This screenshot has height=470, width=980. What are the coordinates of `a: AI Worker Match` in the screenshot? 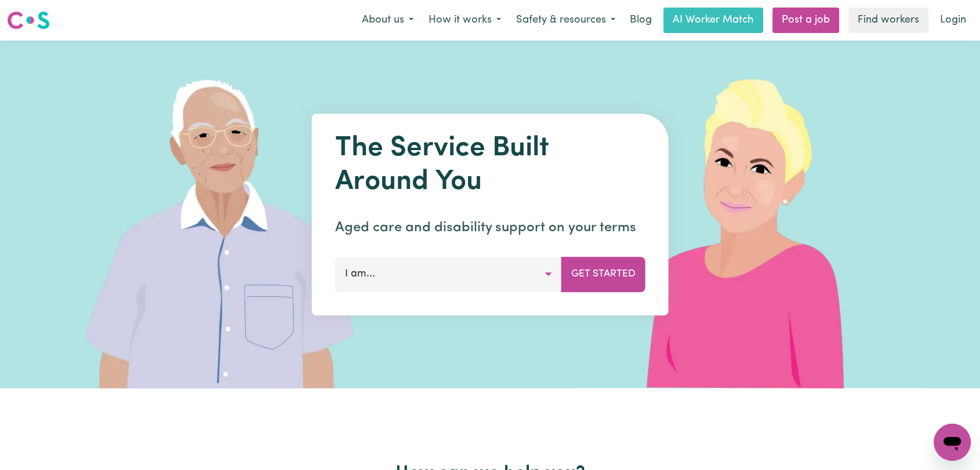 It's located at (713, 20).